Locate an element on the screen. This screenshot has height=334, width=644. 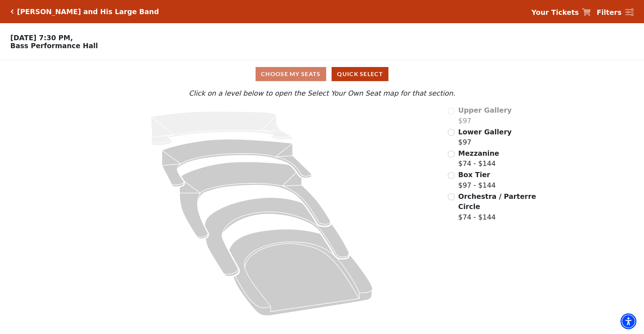
div: Accessibility Menu is located at coordinates (628, 322).